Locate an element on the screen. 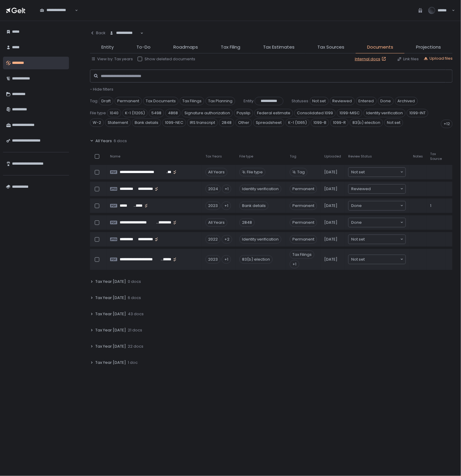 This screenshot has width=461, height=476. div: Upload files is located at coordinates (438, 59).